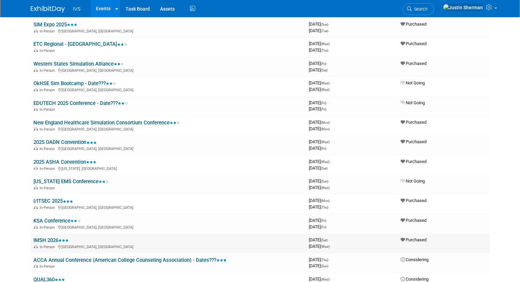 This screenshot has width=520, height=282. Describe the element at coordinates (65, 162) in the screenshot. I see `a: 2025 ASHA Convention` at that location.